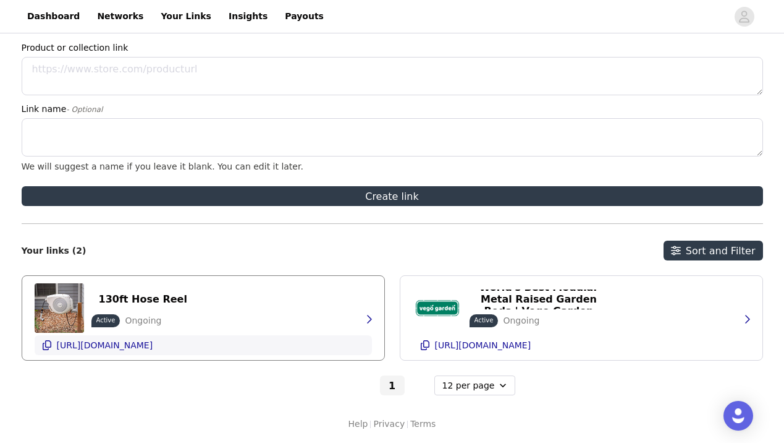 The height and width of the screenshot is (443, 784). What do you see at coordinates (438, 308) in the screenshot?
I see `img: World's Best Modular Metal Raised Garden Beds | Vego Garden` at bounding box center [438, 308].